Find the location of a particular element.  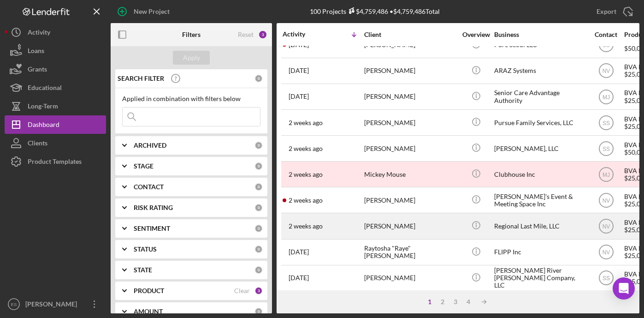

div: Educational is located at coordinates (45, 89).